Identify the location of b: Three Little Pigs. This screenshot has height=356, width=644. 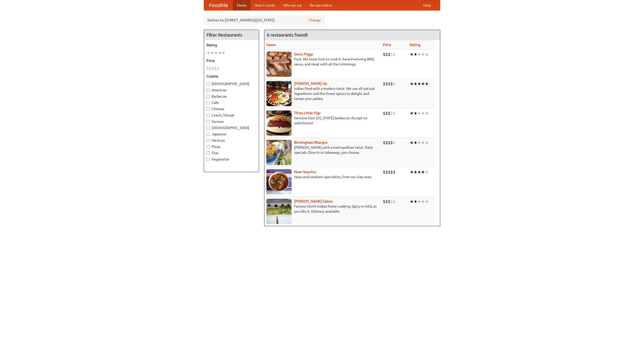
(307, 113).